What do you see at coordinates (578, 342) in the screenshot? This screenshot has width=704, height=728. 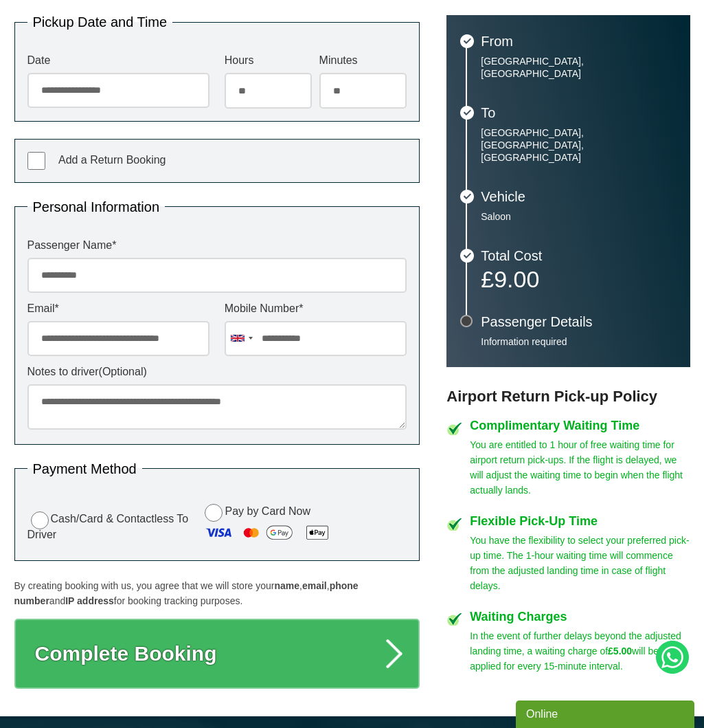 I see `p: Information required` at bounding box center [578, 342].